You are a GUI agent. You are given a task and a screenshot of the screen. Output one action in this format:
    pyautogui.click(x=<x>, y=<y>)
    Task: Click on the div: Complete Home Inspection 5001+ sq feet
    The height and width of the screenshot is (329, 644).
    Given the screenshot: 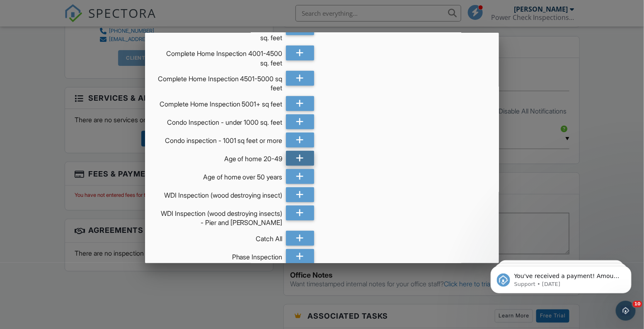 What is the action you would take?
    pyautogui.click(x=220, y=102)
    